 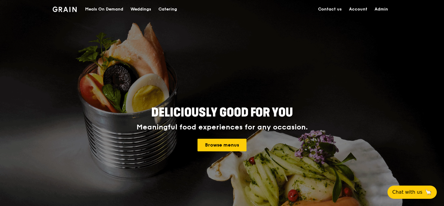 I want to click on div: Weddings, so click(x=141, y=9).